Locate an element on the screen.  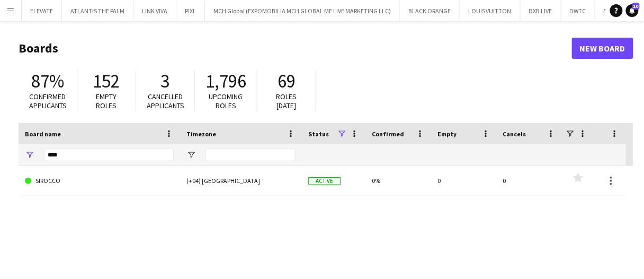
button: PIXL is located at coordinates (191, 11).